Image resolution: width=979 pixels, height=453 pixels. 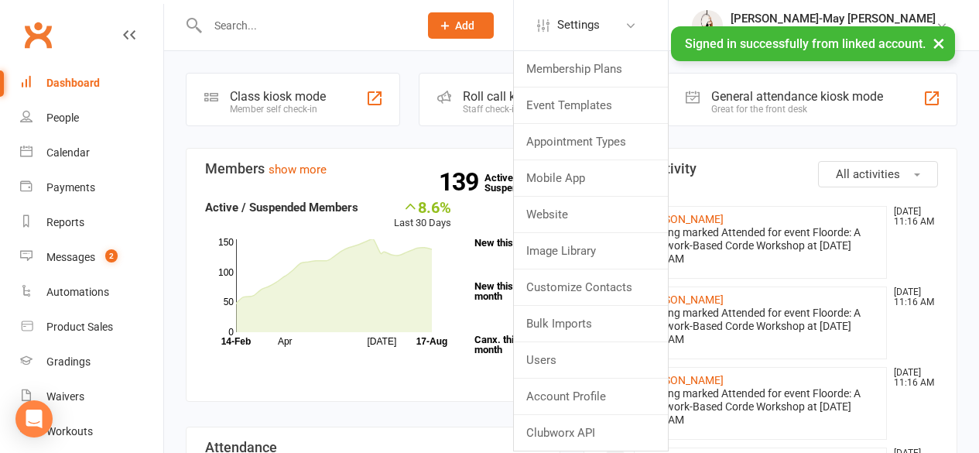 I want to click on div: Workouts, so click(x=70, y=431).